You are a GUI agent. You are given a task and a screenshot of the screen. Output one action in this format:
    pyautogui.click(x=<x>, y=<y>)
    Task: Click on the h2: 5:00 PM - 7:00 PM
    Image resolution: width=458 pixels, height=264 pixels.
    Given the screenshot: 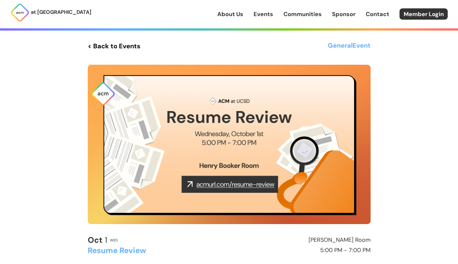 What is the action you would take?
    pyautogui.click(x=301, y=250)
    